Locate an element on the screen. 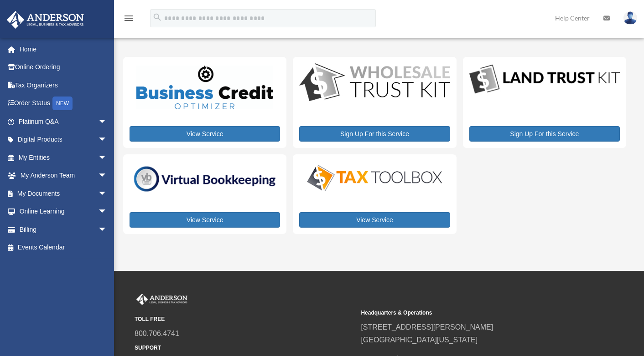  a: Online Ordering is located at coordinates (63, 67).